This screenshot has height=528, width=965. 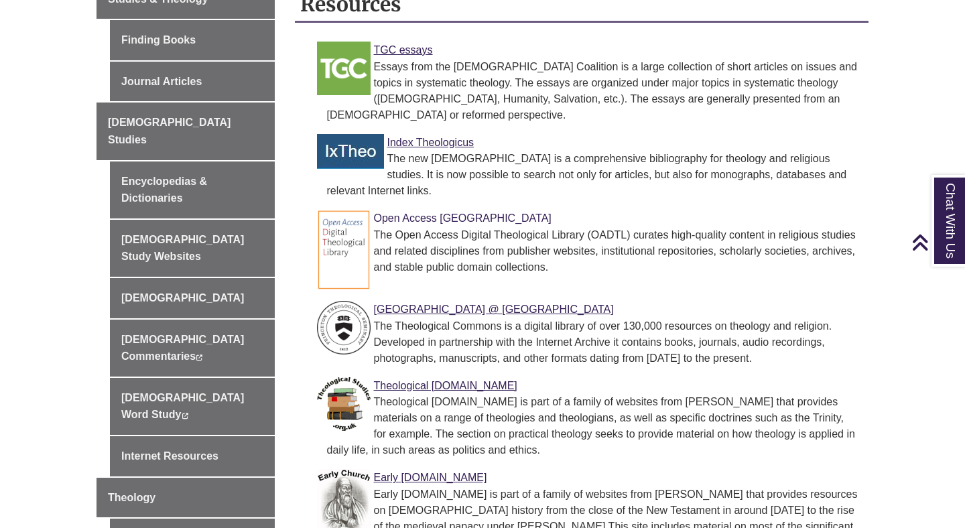 I want to click on a: Link to Index Theologicus Index Theologicus, so click(x=431, y=142).